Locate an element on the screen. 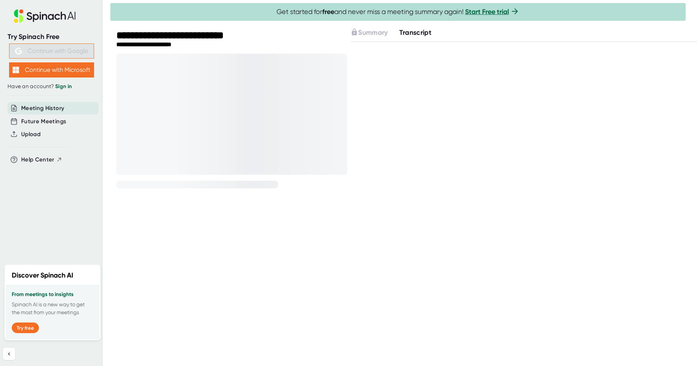 This screenshot has width=697, height=366. button: Continue with Google is located at coordinates (51, 51).